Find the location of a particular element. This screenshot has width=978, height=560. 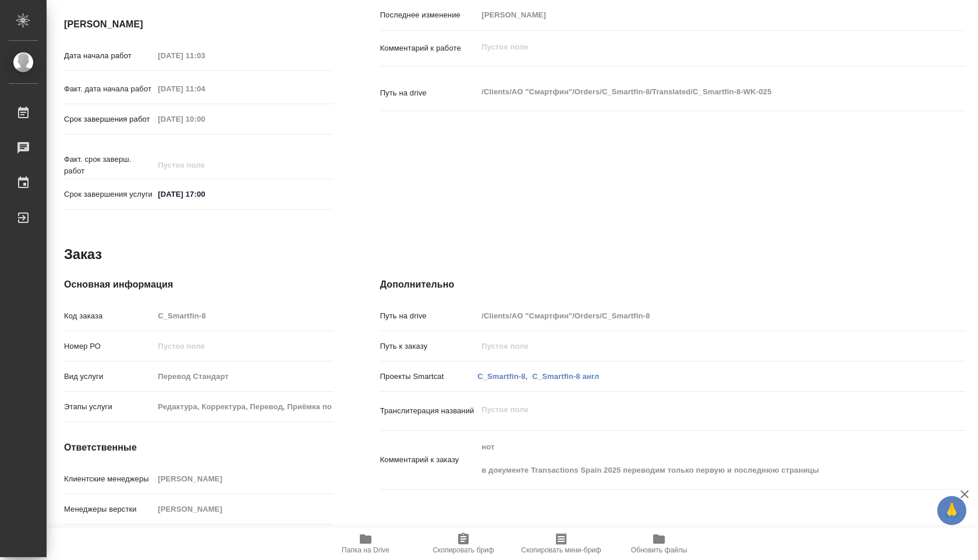

span: Скопировать мини-бриф is located at coordinates (561, 550).